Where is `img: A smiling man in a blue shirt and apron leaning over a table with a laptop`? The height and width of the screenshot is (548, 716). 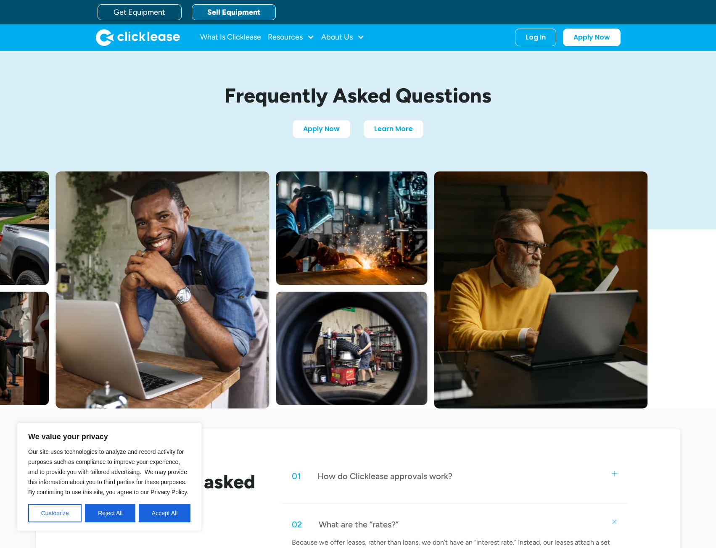
img: A smiling man in a blue shirt and apron leaning over a table with a laptop is located at coordinates (162, 290).